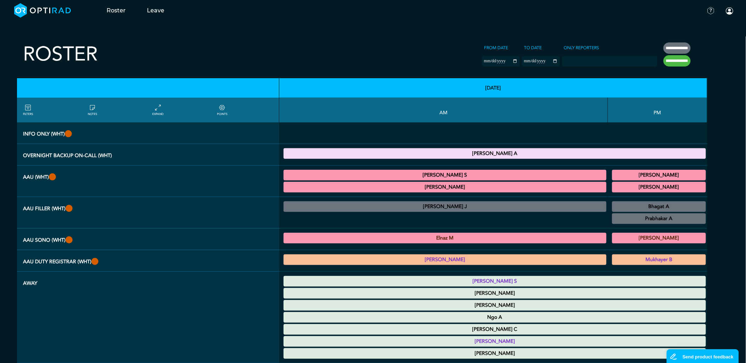 This screenshot has height=363, width=746. Describe the element at coordinates (659, 238) in the screenshot. I see `div: General US 13:30 - 18:30` at that location.